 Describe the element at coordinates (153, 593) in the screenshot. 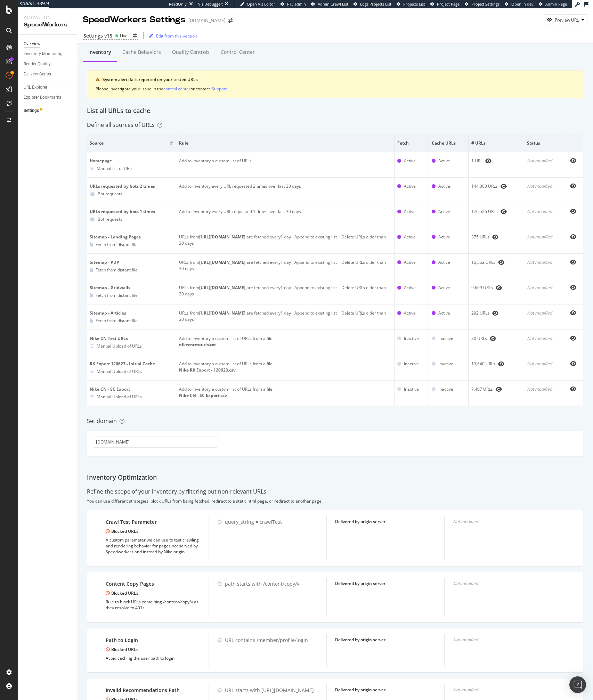

I see `div: Blocked URLs` at that location.